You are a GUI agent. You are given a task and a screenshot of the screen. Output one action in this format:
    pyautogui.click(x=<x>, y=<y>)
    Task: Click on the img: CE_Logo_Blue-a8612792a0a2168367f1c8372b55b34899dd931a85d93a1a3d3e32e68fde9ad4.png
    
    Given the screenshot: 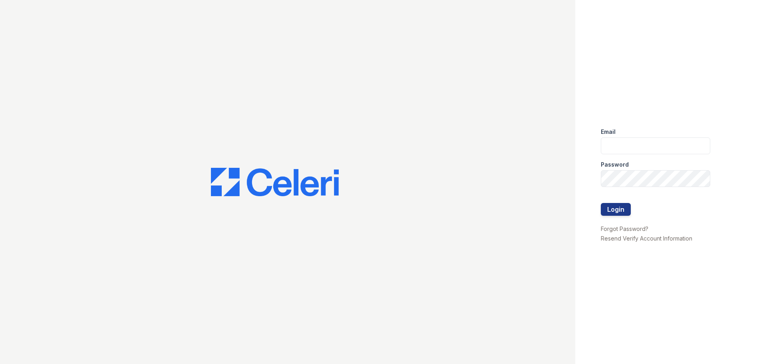 What is the action you would take?
    pyautogui.click(x=275, y=182)
    